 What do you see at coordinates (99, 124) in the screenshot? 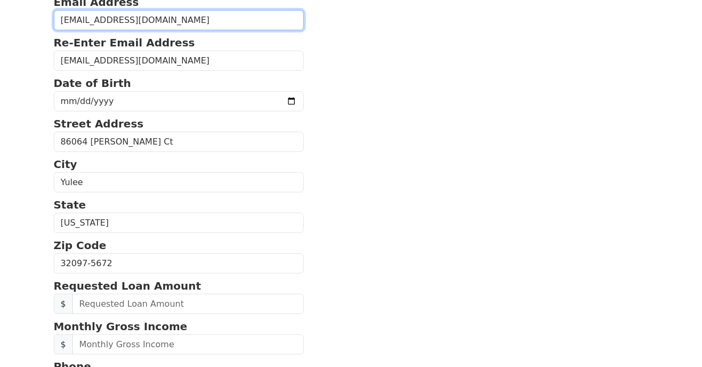
I see `strong: Street Address` at bounding box center [99, 124].